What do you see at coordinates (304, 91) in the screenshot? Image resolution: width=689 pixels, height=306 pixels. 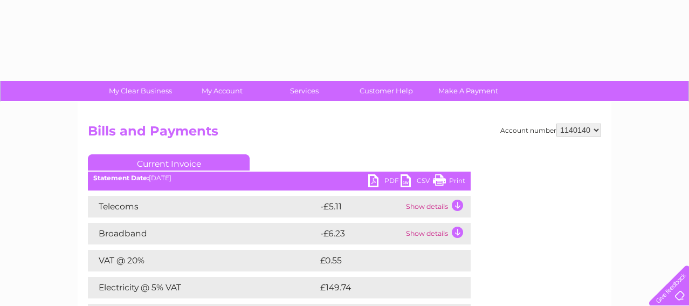 I see `a: Services` at bounding box center [304, 91].